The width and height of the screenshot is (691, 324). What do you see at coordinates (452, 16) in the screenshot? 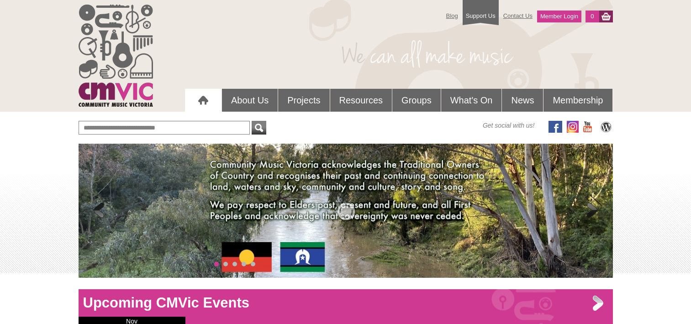
I see `a: Blog` at bounding box center [452, 16].